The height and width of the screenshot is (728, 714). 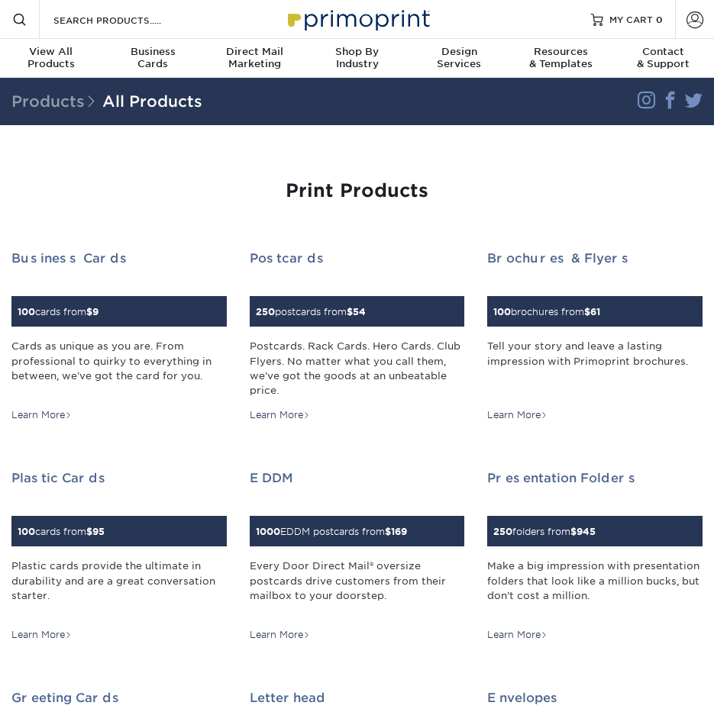 What do you see at coordinates (12, 288) in the screenshot?
I see `img: Business Cards` at bounding box center [12, 288].